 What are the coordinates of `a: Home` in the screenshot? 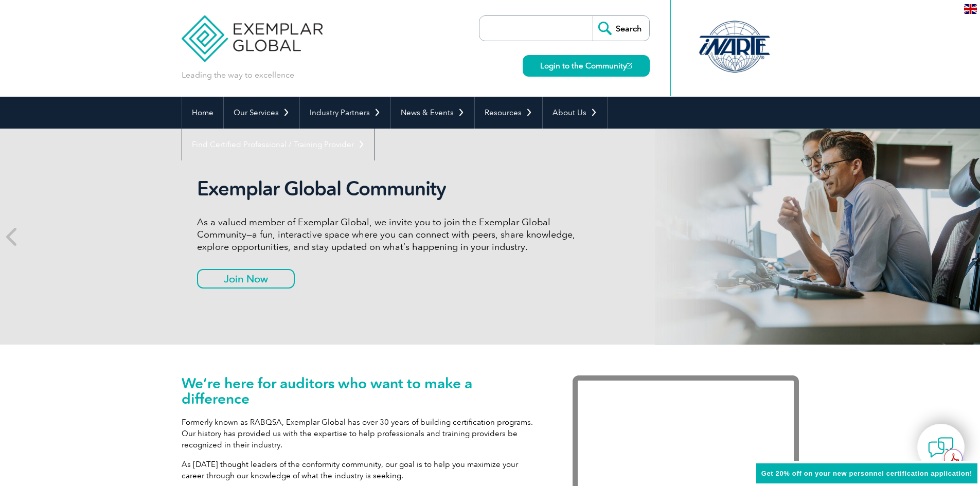 It's located at (203, 113).